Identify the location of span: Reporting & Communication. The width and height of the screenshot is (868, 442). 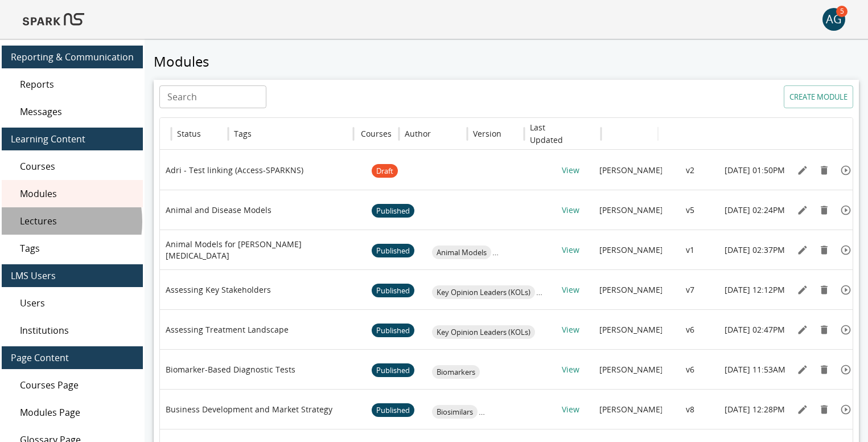
(72, 57).